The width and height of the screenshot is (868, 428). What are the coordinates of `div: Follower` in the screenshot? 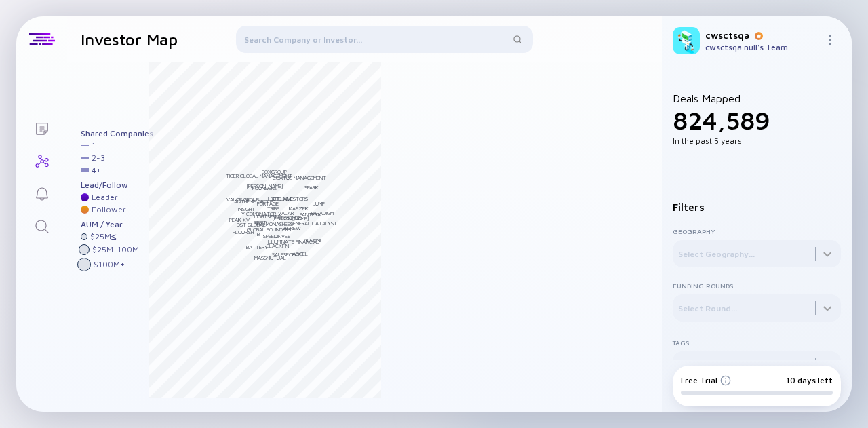 It's located at (109, 210).